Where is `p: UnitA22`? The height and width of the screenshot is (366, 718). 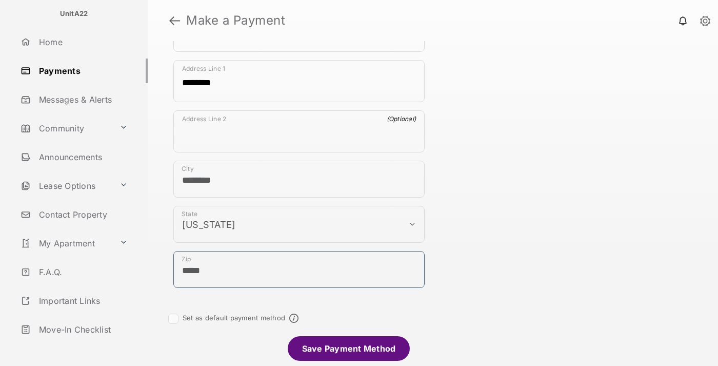
p: UnitA22 is located at coordinates (74, 14).